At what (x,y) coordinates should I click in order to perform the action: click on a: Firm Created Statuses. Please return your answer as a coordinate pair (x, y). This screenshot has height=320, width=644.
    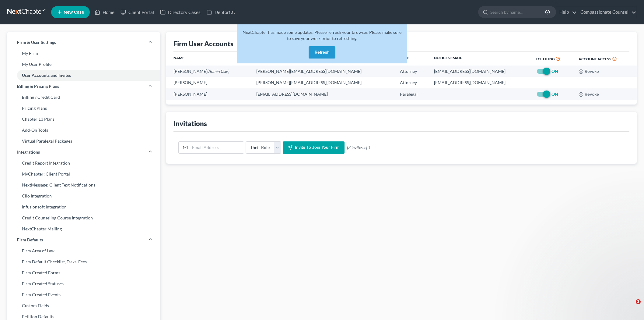
    Looking at the image, I should click on (84, 284).